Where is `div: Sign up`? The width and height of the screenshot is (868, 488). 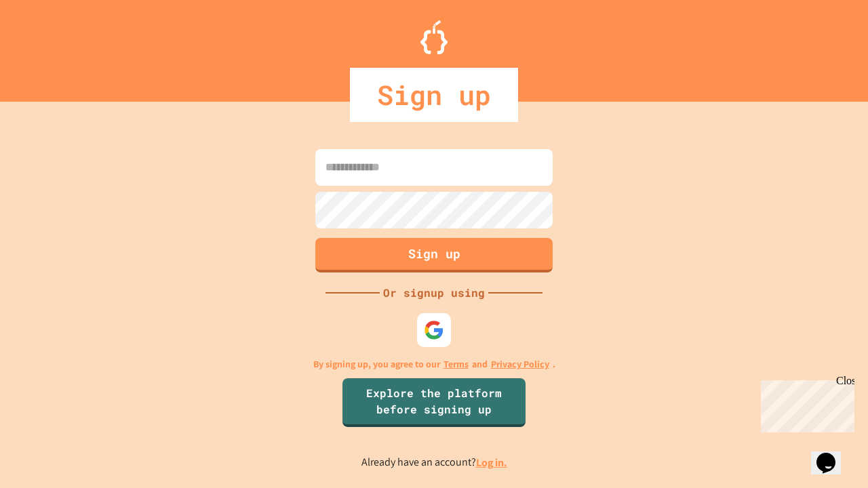
div: Sign up is located at coordinates (434, 95).